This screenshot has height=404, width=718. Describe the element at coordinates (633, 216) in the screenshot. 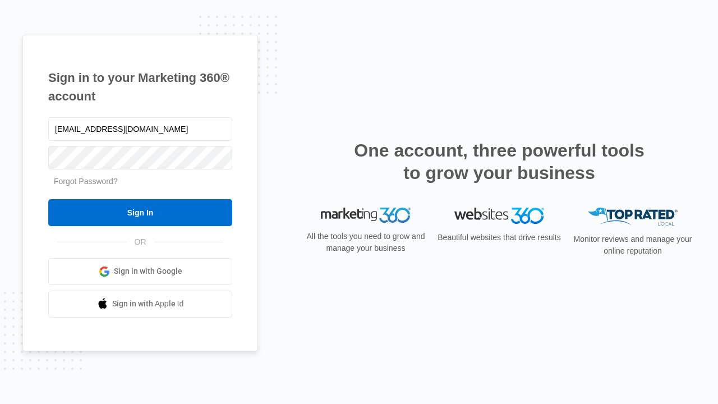

I see `img: Top Rated Local` at that location.